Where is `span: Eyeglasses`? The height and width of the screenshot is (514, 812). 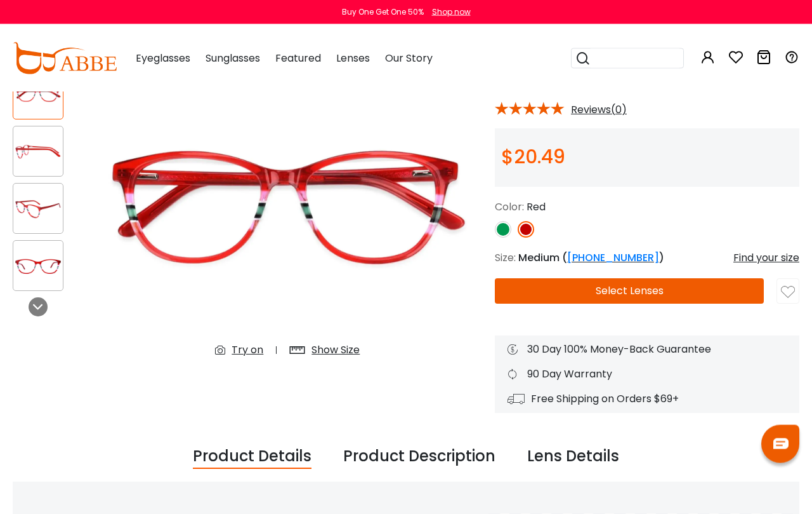
span: Eyeglasses is located at coordinates (163, 58).